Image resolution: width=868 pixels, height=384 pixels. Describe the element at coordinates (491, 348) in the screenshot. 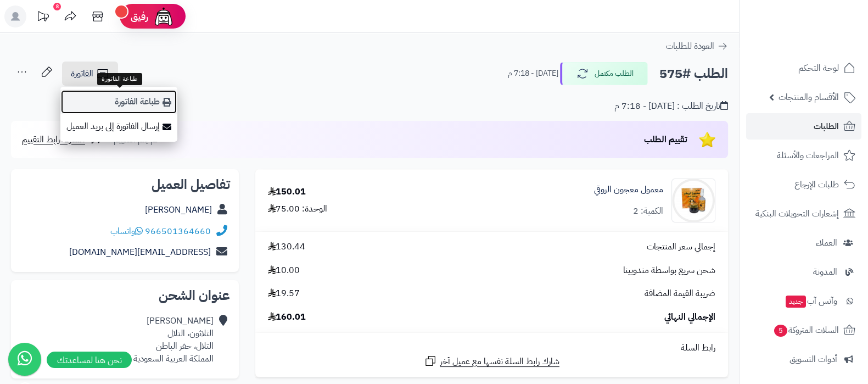

I see `div: رابط السلة` at that location.